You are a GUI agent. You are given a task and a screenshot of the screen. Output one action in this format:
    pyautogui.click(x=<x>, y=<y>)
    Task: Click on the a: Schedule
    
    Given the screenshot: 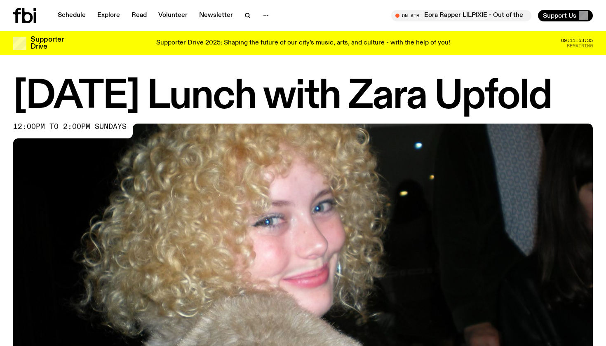 What is the action you would take?
    pyautogui.click(x=72, y=16)
    